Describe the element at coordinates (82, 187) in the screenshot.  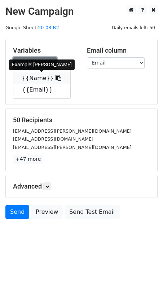
I see `h5: Advanced` at that location.